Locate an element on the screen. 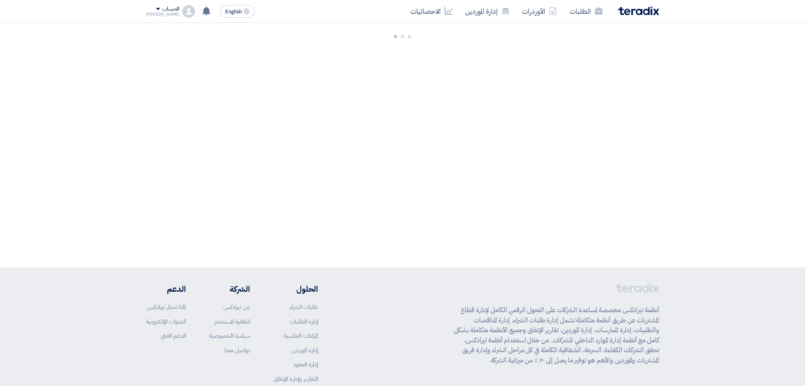 The width and height of the screenshot is (805, 386). p: أنظمة تيرادكس مخصصة لمساعدة الشركات على التحول الرقمي الكامل لإدارة قطاع المشتريات عن طريق أنظمة ... is located at coordinates (556, 335).